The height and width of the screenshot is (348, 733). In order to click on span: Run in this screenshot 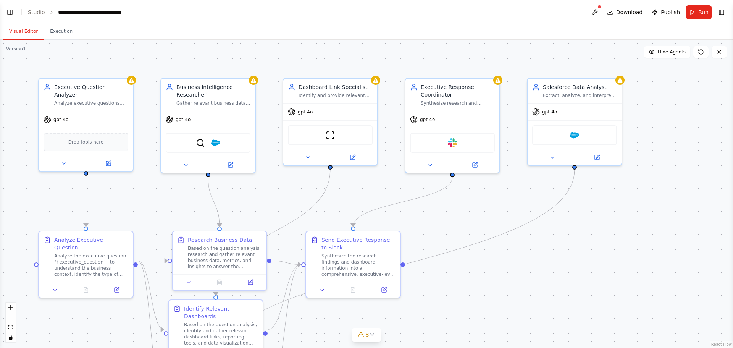, I will do `click(703, 12)`.